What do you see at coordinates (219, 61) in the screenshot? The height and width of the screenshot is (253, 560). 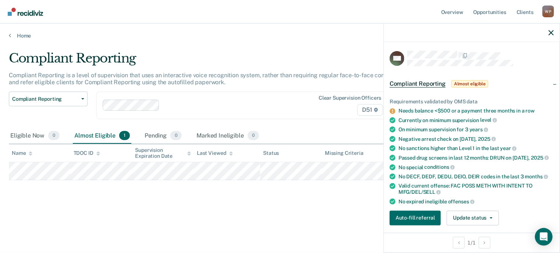 I see `div: Compliant Reporting` at bounding box center [219, 61].